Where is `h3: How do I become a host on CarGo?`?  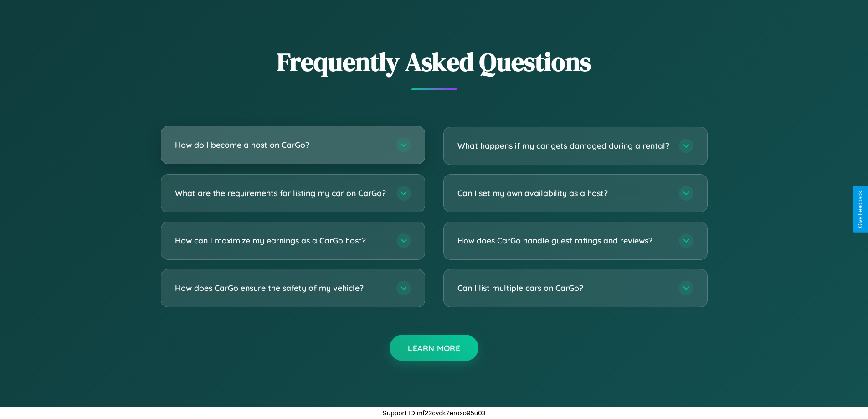 h3: How do I become a host on CarGo? is located at coordinates (281, 144).